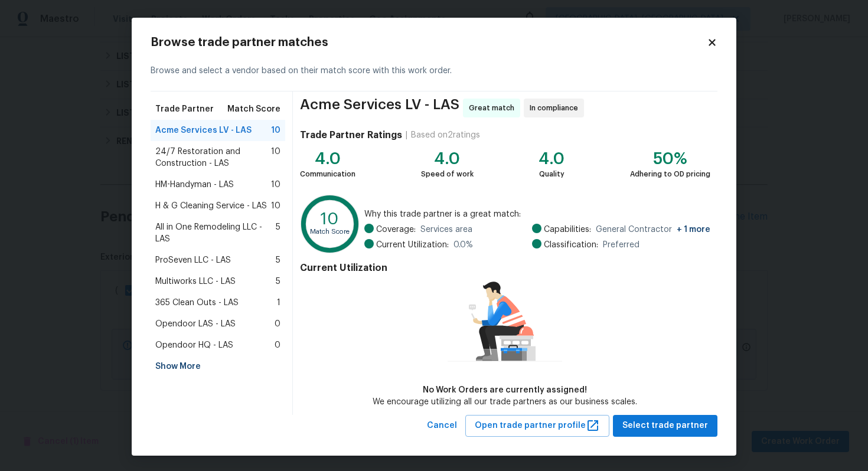 This screenshot has width=868, height=471. What do you see at coordinates (447, 174) in the screenshot?
I see `div: Speed of work` at bounding box center [447, 174].